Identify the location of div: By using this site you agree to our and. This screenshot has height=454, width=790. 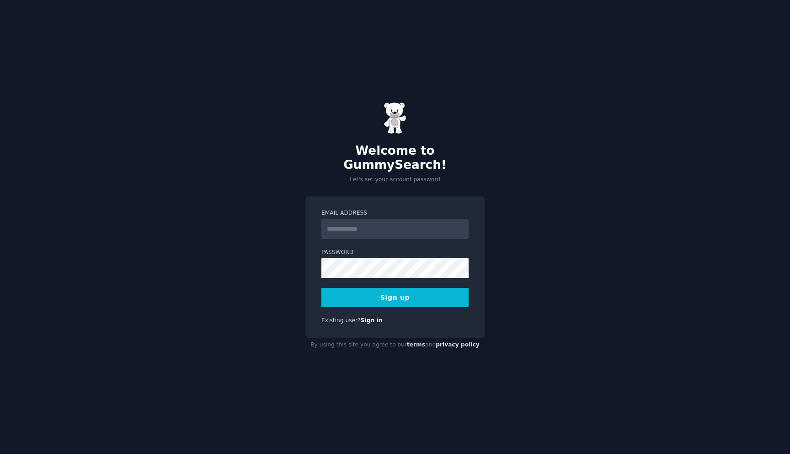
(395, 345).